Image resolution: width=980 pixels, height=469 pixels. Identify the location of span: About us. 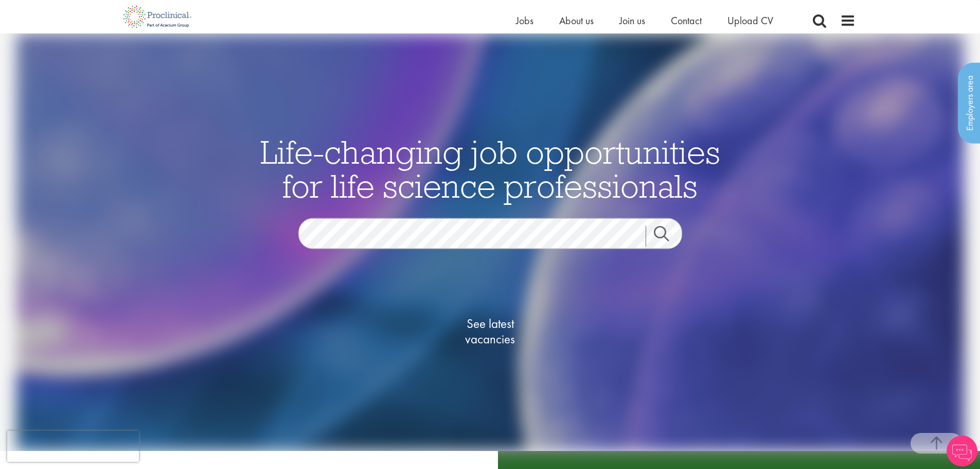
(576, 21).